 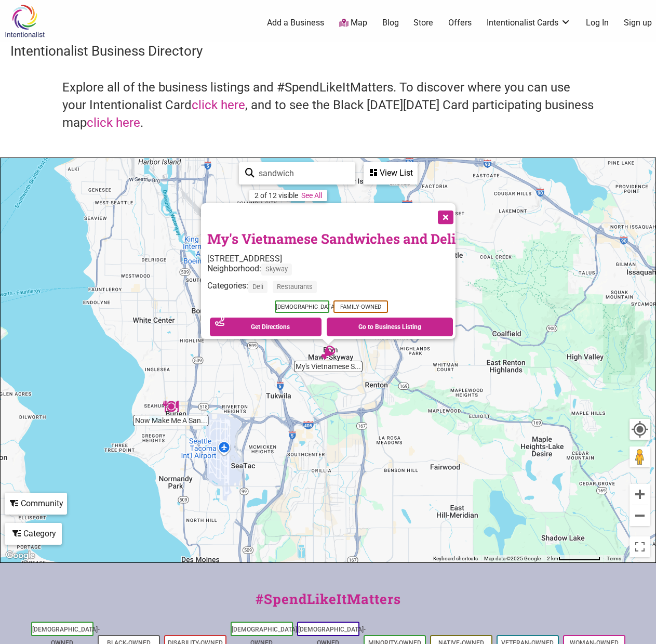 I want to click on div: My's Vietnamese Sandwiches and Deli, so click(x=328, y=353).